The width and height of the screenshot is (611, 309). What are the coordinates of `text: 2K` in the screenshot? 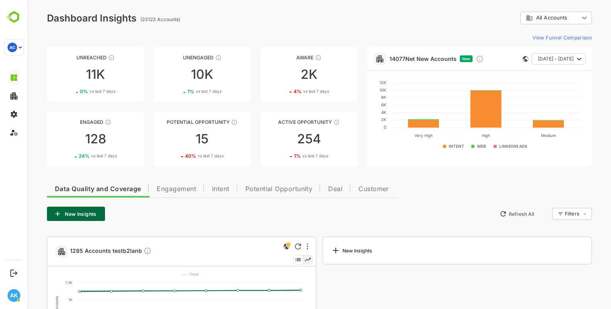 It's located at (355, 119).